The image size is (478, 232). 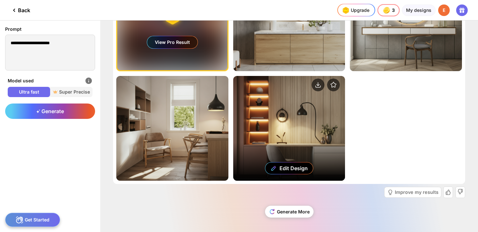 I want to click on div: Back, so click(x=20, y=10).